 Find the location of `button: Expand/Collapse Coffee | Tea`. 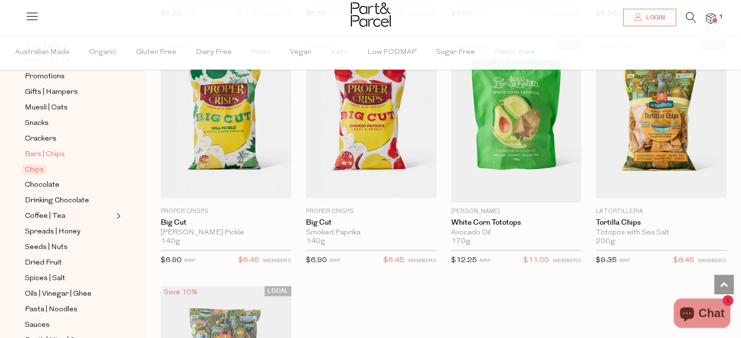

button: Expand/Collapse Coffee | Tea is located at coordinates (117, 216).